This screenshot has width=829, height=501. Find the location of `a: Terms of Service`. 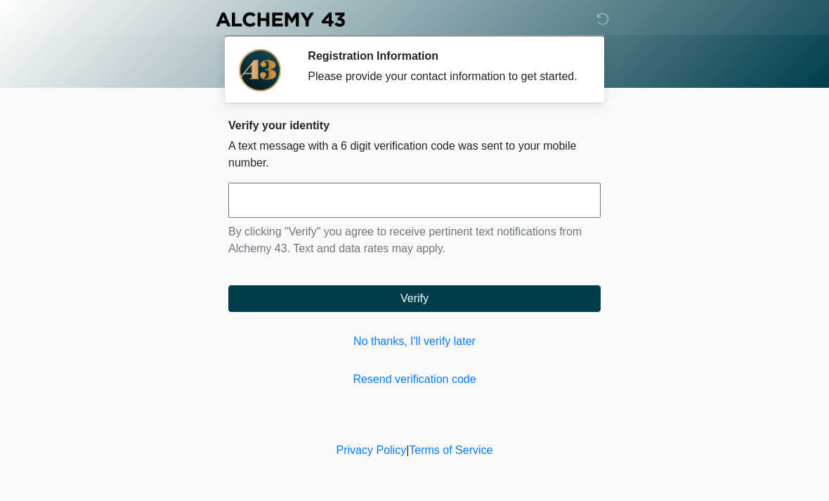

a: Terms of Service is located at coordinates (450, 450).